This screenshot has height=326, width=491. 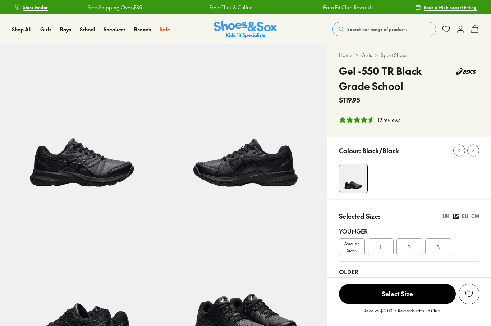 I want to click on span: Search our range of products, so click(x=377, y=29).